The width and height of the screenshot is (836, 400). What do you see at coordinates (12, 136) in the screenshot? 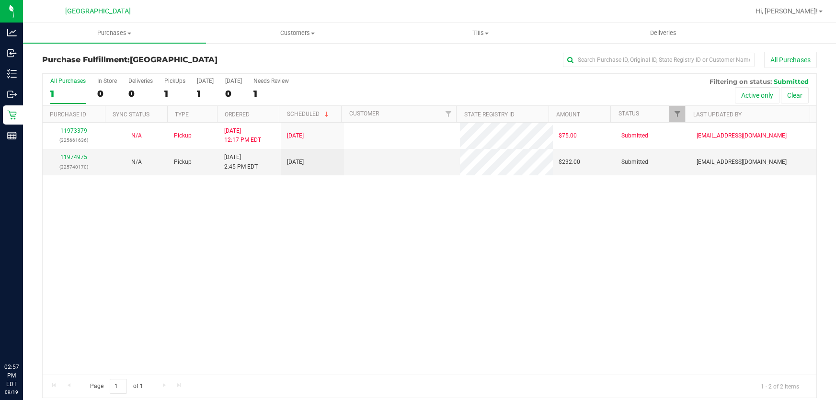
I see `inline-svg: Reports` at bounding box center [12, 136].